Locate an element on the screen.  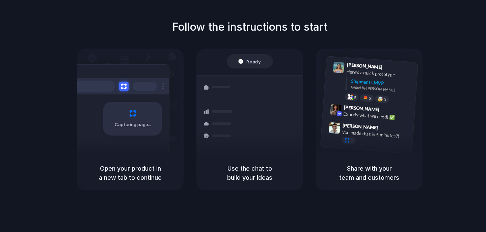
span: Capturing page is located at coordinates (133, 125).